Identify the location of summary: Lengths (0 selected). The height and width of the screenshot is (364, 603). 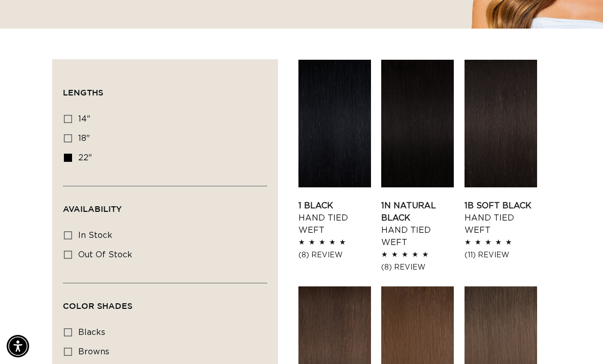
(165, 88).